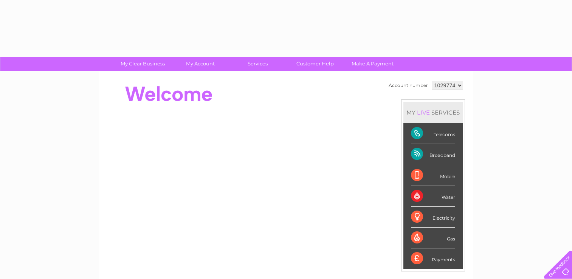  Describe the element at coordinates (433, 238) in the screenshot. I see `div: Gas` at that location.